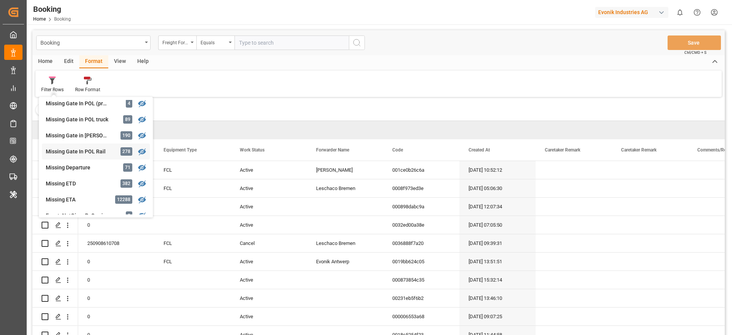 This screenshot has width=732, height=335. What do you see at coordinates (421, 224) in the screenshot?
I see `div: 0032ed00a38e` at bounding box center [421, 224].